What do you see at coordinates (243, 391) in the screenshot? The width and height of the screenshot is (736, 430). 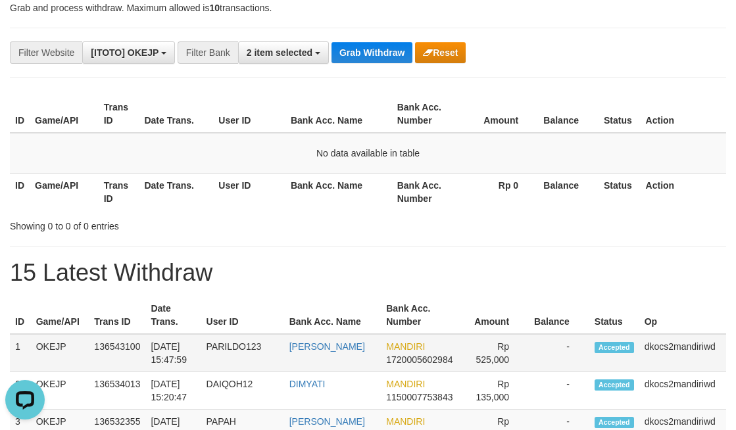 I see `td: DAIQOH12` at bounding box center [243, 391].